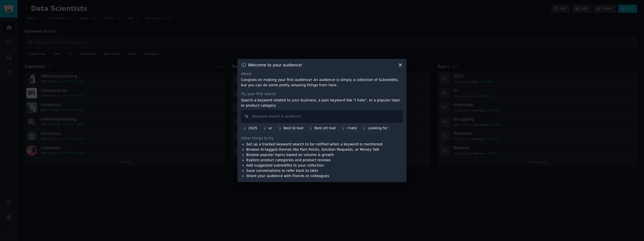 The image size is (644, 241). Describe the element at coordinates (315, 144) in the screenshot. I see `li: Set up a tracked keyword search to be notified when a keyword is mentioned` at that location.